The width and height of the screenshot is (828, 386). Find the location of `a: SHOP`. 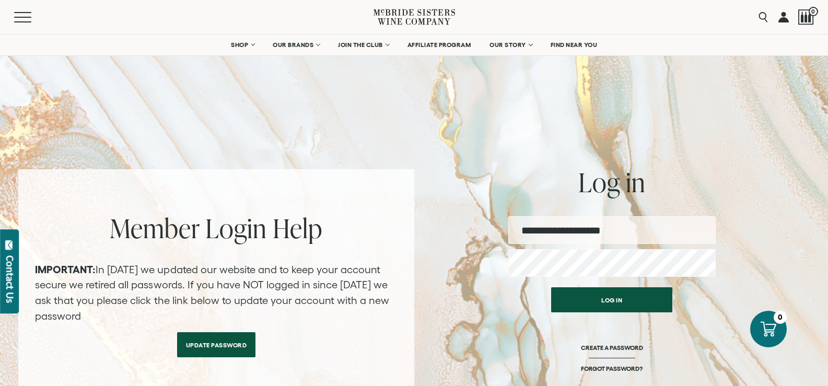

a: SHOP is located at coordinates (243, 45).